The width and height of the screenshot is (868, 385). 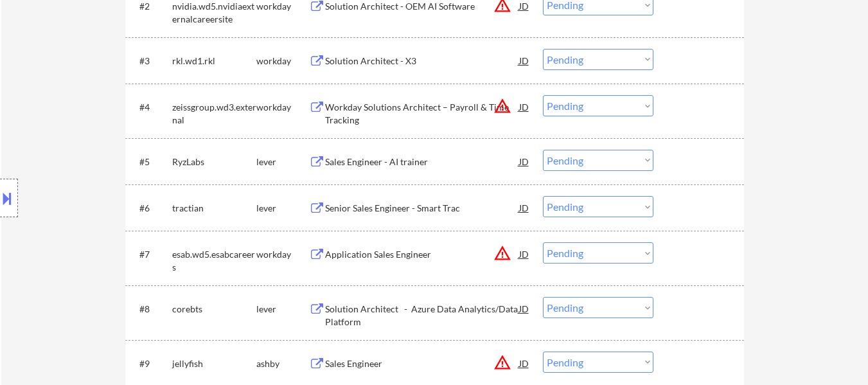 What do you see at coordinates (422, 364) in the screenshot?
I see `div: Sales Engineer` at bounding box center [422, 364].